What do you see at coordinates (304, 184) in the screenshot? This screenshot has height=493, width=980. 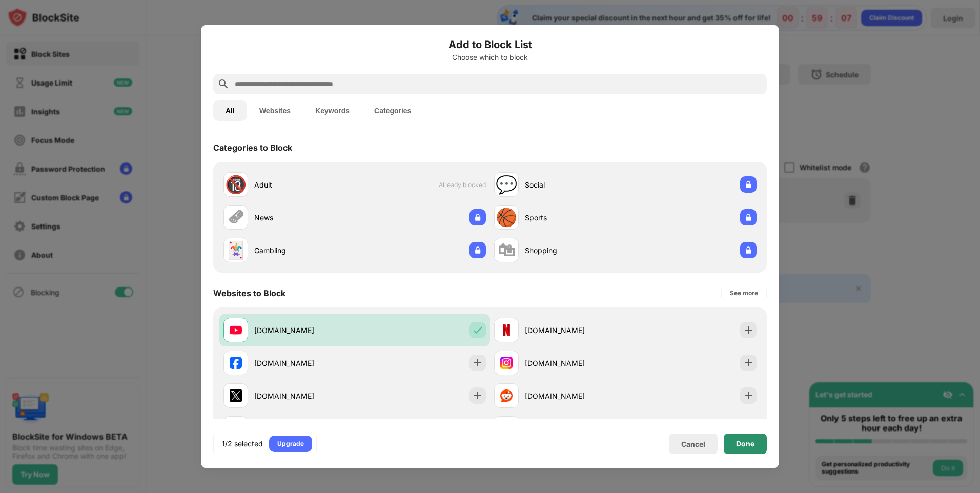 I see `div: Adult` at bounding box center [304, 184].